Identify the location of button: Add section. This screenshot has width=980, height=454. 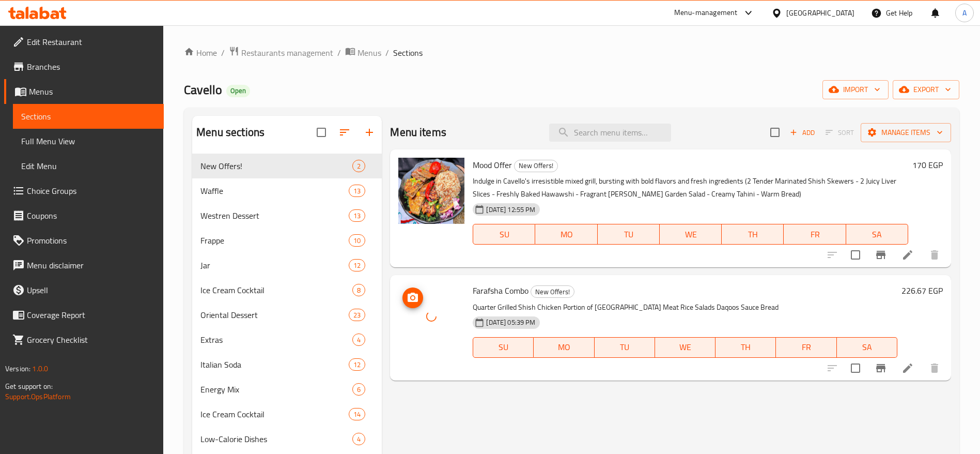
(370, 132).